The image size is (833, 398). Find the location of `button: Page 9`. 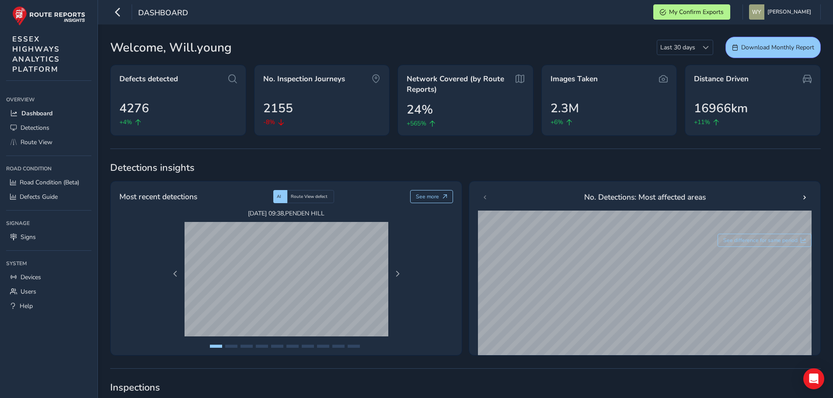

button: Page 9 is located at coordinates (338, 346).